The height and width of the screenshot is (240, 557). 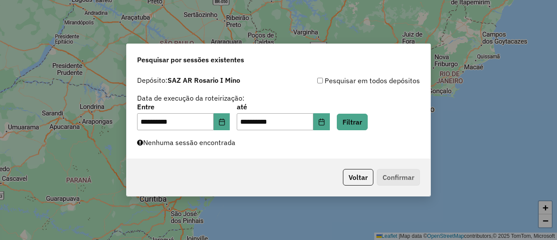 What do you see at coordinates (190, 98) in the screenshot?
I see `label: Data de execução da roteirização:` at bounding box center [190, 98].